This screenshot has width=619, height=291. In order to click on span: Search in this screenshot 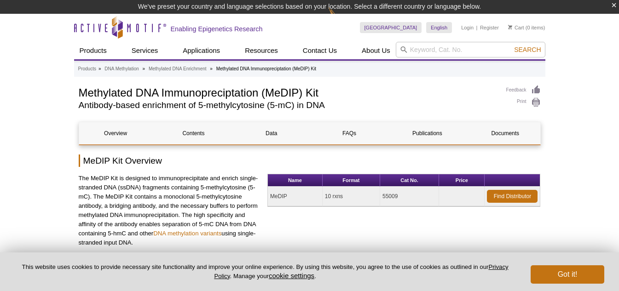, I will do `click(527, 50)`.